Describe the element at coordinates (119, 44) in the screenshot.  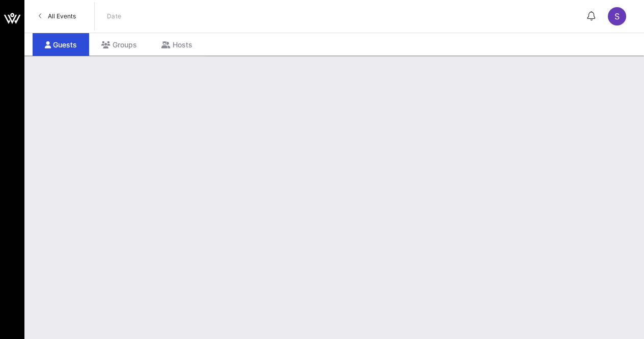
I see `div: Groups` at that location.